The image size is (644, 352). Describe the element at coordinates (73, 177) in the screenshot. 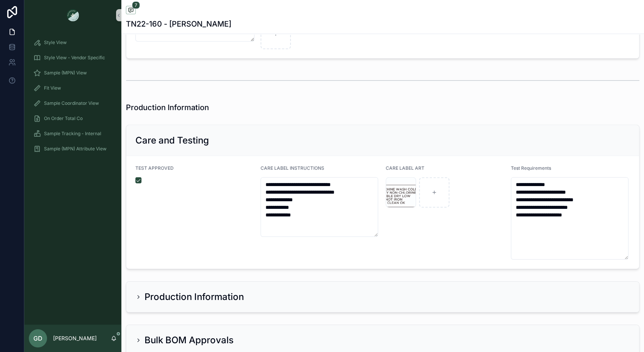

I see `div: scrollable content` at that location.